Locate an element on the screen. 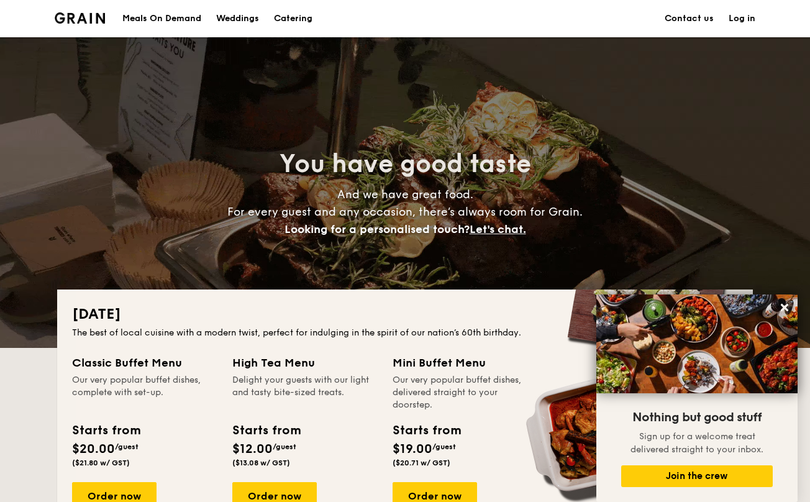 This screenshot has width=810, height=502. div: Delight your guests with our light and tasty bite-sized treats. is located at coordinates (305, 393).